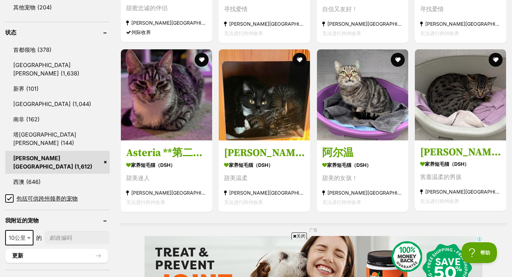  What do you see at coordinates (57, 50) in the screenshot?
I see `a: 首都领地 (378)` at bounding box center [57, 50].